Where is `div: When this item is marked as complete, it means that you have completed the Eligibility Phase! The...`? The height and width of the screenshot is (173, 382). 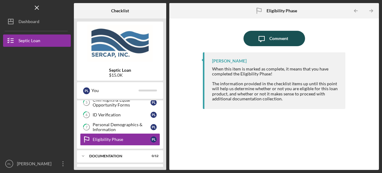
div: When this item is marked as complete, it means that you have completed the Eligibility Phase! The... is located at coordinates (276, 84).